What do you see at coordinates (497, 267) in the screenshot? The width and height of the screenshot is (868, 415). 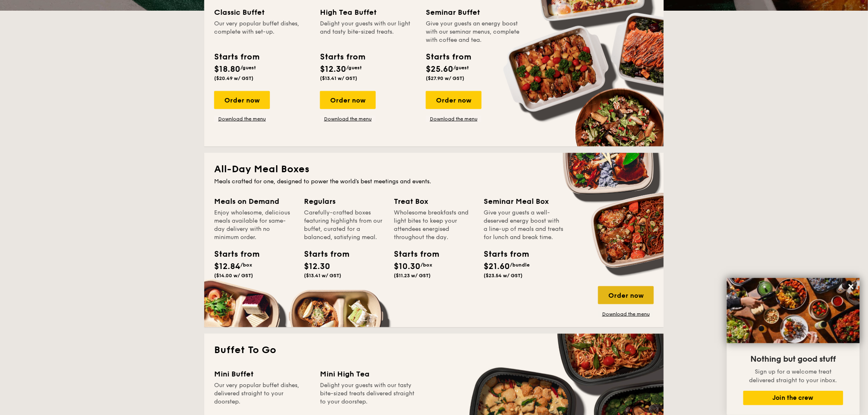 I see `span: $21.60` at bounding box center [497, 267].